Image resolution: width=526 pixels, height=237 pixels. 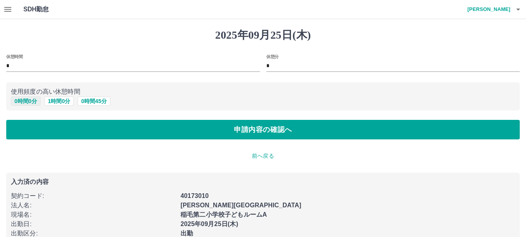 I want to click on p: 入力済の内容, so click(x=263, y=182).